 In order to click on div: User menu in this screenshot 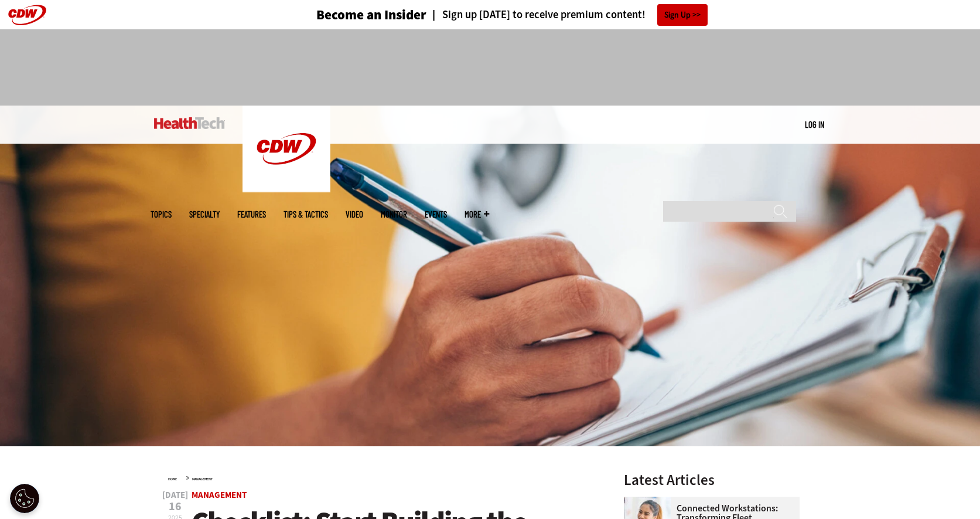, I will do `click(815, 124)`.